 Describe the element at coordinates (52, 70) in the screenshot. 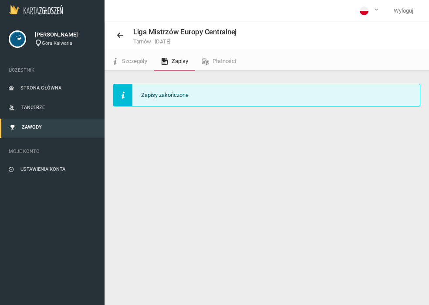

I see `span: Uczestnik` at that location.